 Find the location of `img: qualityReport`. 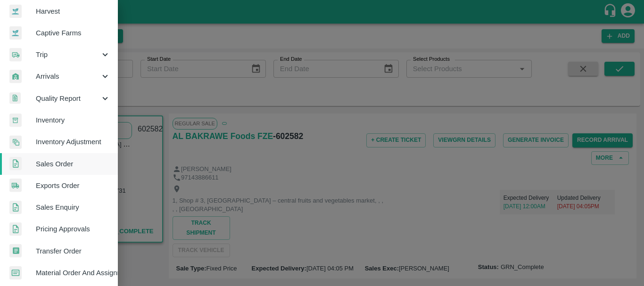

img: qualityReport is located at coordinates (15, 98).